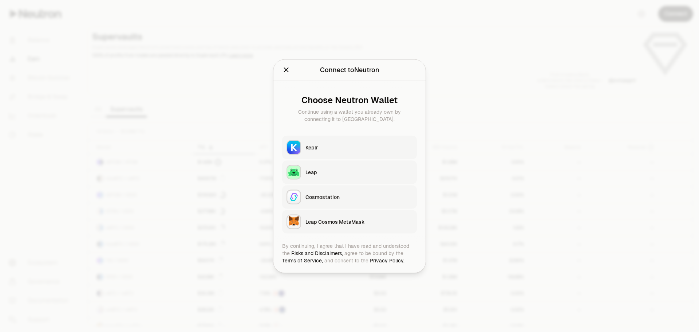  Describe the element at coordinates (359, 197) in the screenshot. I see `div: Cosmostation` at that location.